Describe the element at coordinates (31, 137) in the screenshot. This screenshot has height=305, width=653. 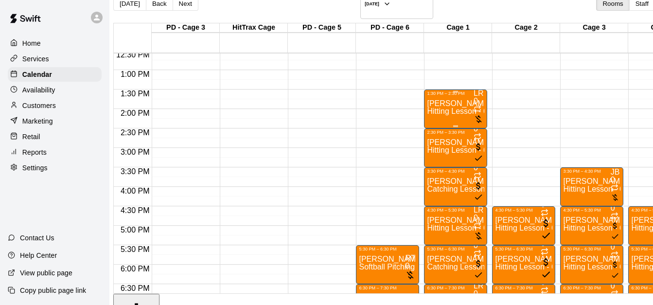
I see `p: Retail` at that location.